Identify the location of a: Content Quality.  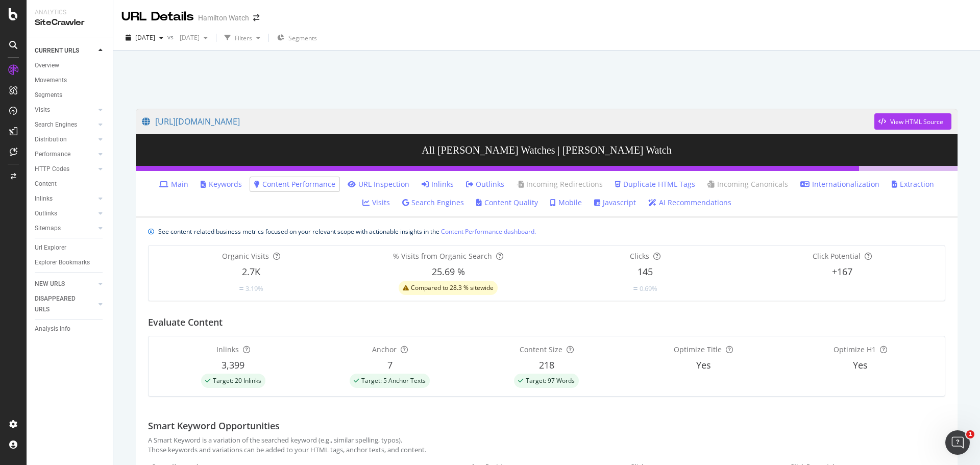
(507, 203).